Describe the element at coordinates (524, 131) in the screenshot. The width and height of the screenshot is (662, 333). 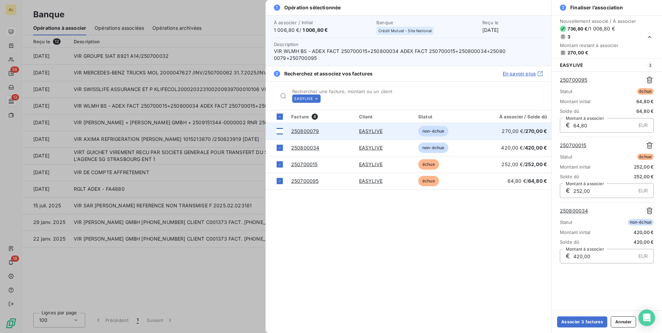
I see `span: 270,00 € /` at that location.